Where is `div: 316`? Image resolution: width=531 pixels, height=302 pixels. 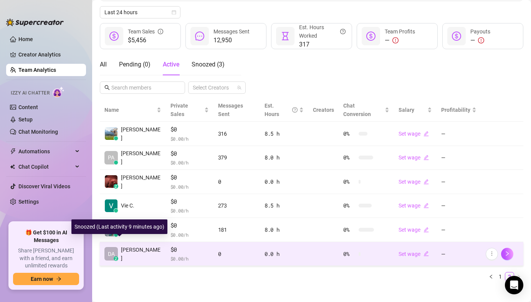
div: 316 is located at coordinates (237, 134).